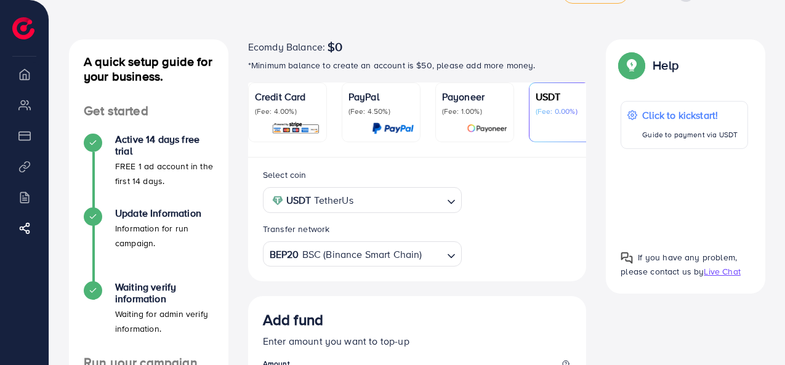 Image resolution: width=785 pixels, height=365 pixels. What do you see at coordinates (690, 135) in the screenshot?
I see `p: Guide to payment via USDT` at bounding box center [690, 135].